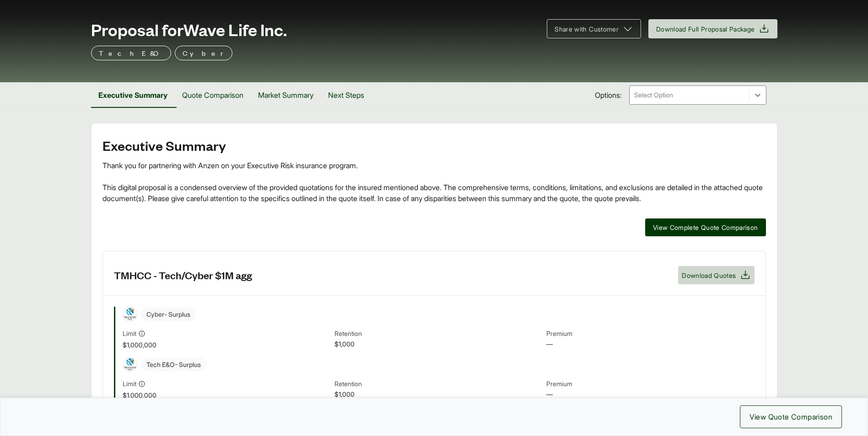  Describe the element at coordinates (708, 275) in the screenshot. I see `span: Download Quotes` at that location.